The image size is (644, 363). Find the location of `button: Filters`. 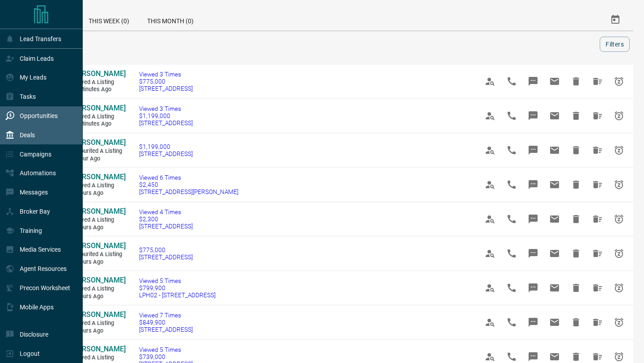

button: Filters is located at coordinates (615, 44).